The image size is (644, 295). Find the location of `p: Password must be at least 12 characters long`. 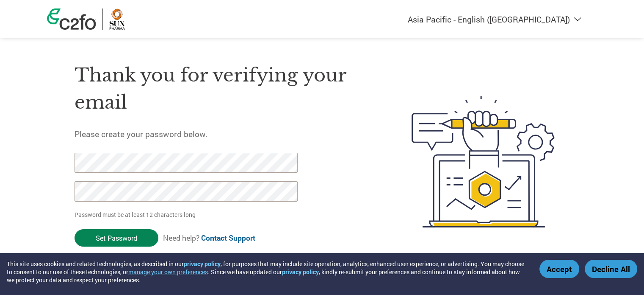

p: Password must be at least 12 characters long is located at coordinates (188, 214).